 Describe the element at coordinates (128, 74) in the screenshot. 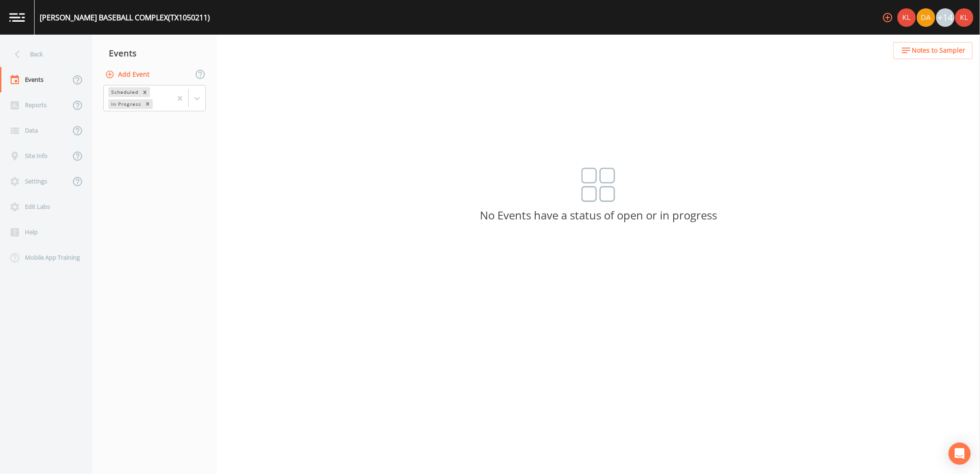

I see `button: Add Event` at that location.